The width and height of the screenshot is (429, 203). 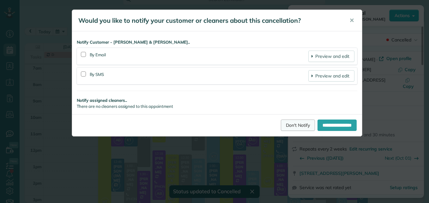 I want to click on h5: Would you like to notify your customer or cleaners about this cancellation?, so click(x=209, y=21).